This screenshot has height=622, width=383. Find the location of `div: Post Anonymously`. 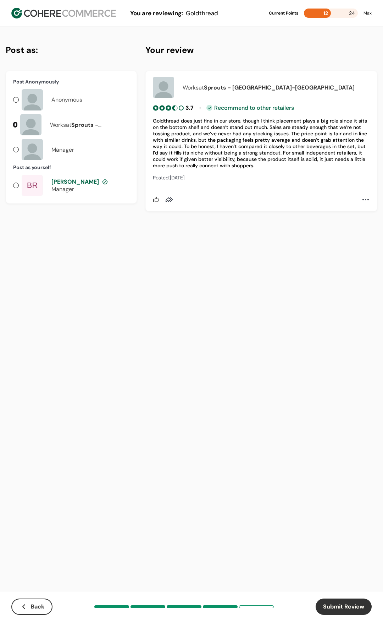

div: Post Anonymously is located at coordinates (71, 82).